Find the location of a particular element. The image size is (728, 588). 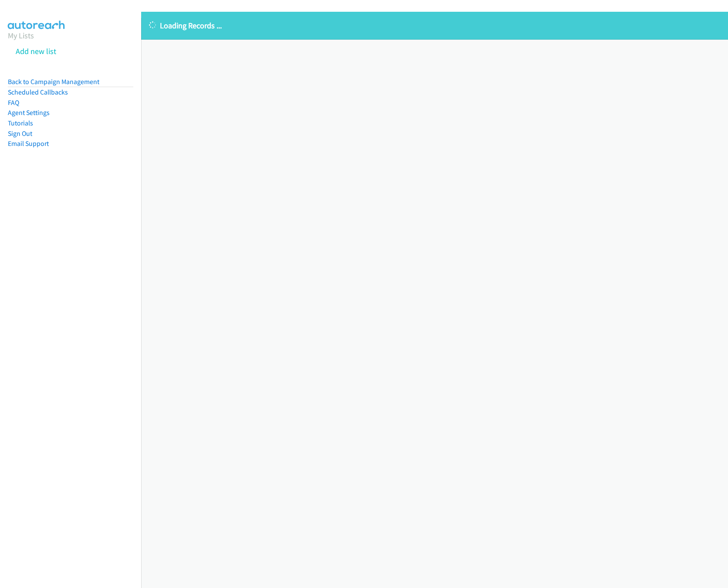

a: Scheduled Callbacks is located at coordinates (38, 92).